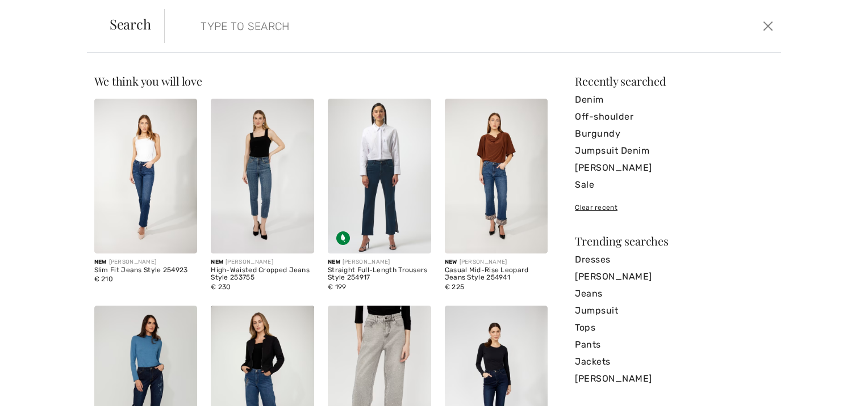 This screenshot has height=406, width=868. I want to click on img: Slim Fit Jeans Style 254923. Blue, so click(146, 176).